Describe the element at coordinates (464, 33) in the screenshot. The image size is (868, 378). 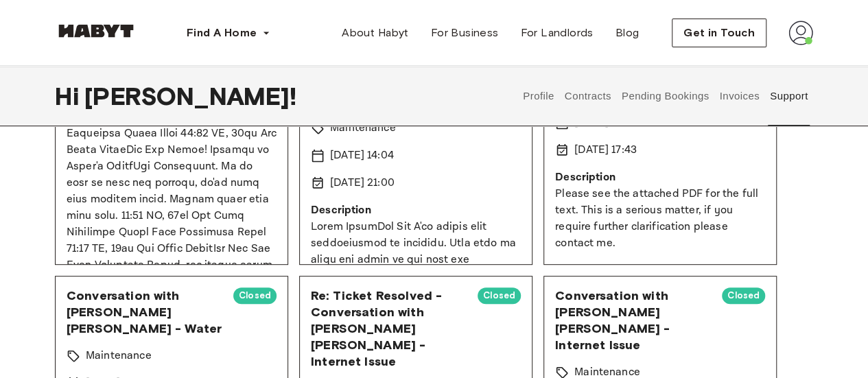
I see `a: For Business` at that location.